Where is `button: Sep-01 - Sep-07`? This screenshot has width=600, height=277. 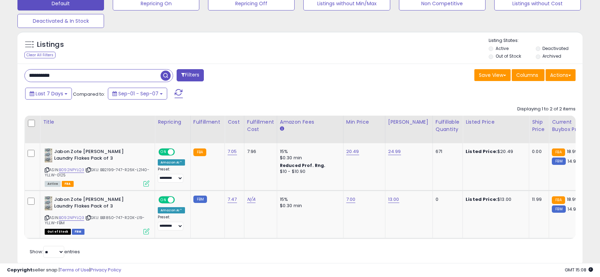
button: Sep-01 - Sep-07 is located at coordinates (138, 94).